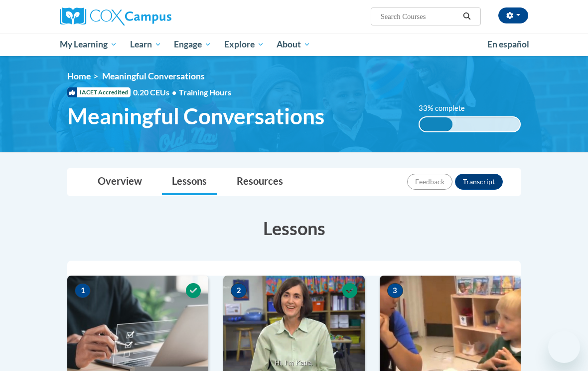  Describe the element at coordinates (146, 45) in the screenshot. I see `a: Learn` at that location.